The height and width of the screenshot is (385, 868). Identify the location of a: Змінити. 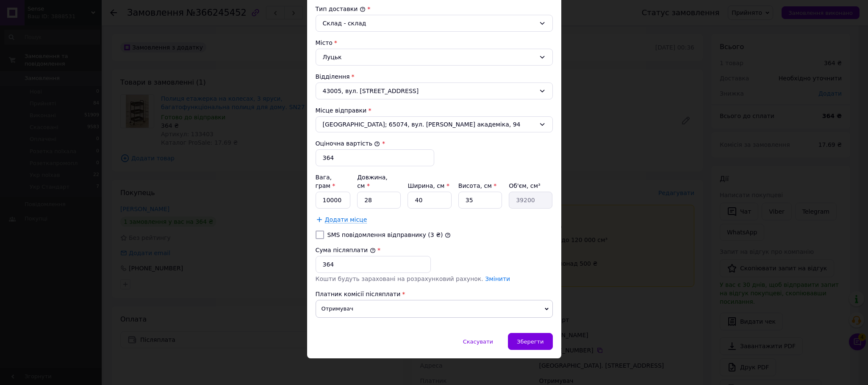
(498, 279).